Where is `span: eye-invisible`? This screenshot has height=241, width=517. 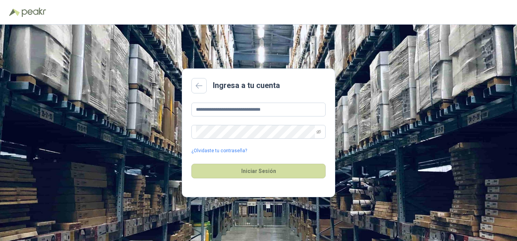 span: eye-invisible is located at coordinates (319, 132).